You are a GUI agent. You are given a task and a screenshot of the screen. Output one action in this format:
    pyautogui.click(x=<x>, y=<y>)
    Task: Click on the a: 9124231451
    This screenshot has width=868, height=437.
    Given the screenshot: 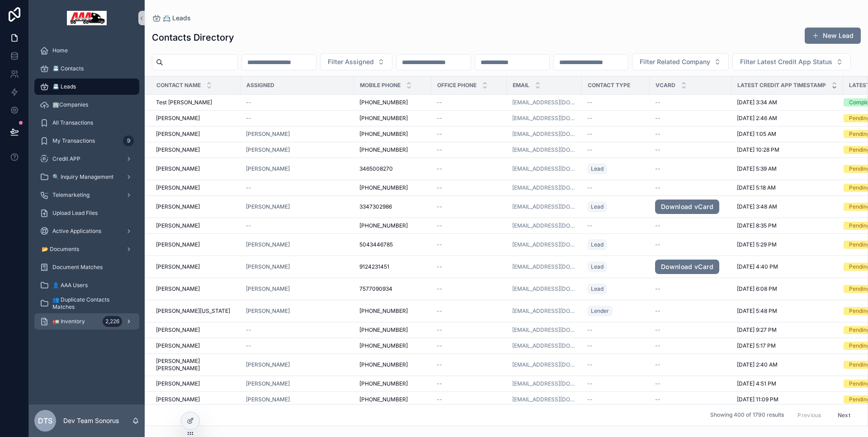 What is the action you would take?
    pyautogui.click(x=393, y=266)
    